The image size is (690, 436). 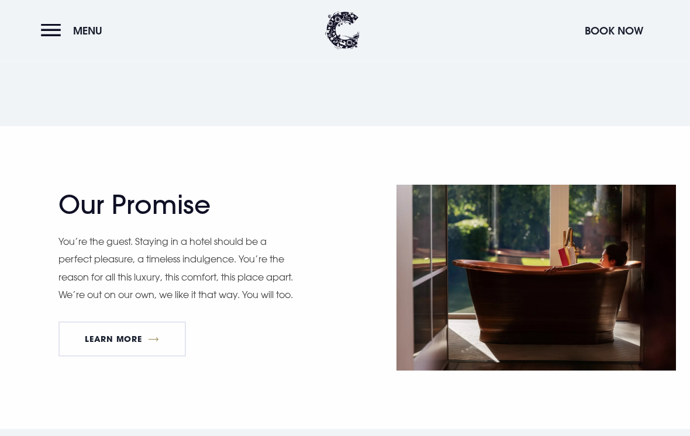 What do you see at coordinates (88, 30) in the screenshot?
I see `span: Menu` at bounding box center [88, 30].